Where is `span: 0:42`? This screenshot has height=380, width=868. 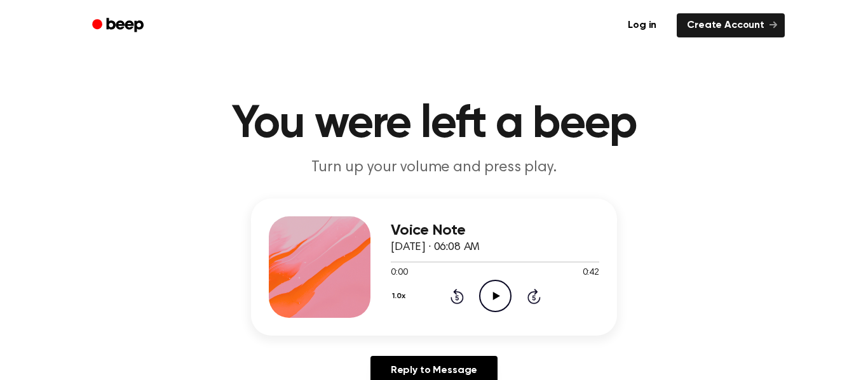 span: 0:42 is located at coordinates (591, 273).